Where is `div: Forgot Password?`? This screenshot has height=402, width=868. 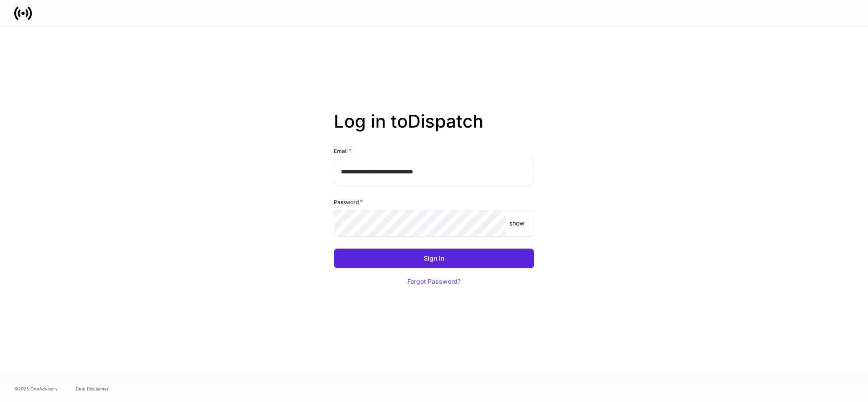
div: Forgot Password? is located at coordinates (434, 281).